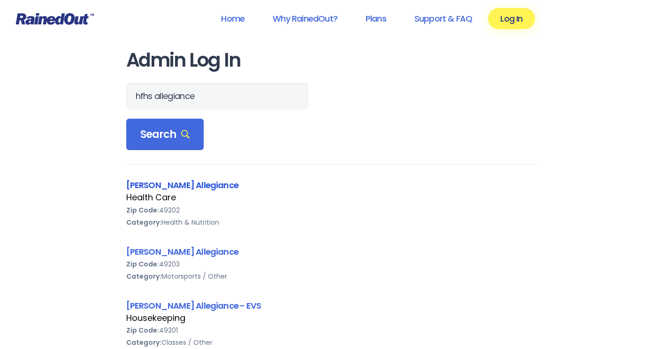 This screenshot has height=349, width=665. I want to click on h1: Admin Log In, so click(333, 60).